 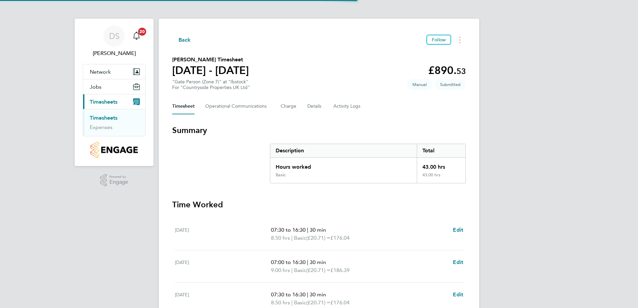 What do you see at coordinates (237, 106) in the screenshot?
I see `button: Operational Communications` at bounding box center [237, 106].